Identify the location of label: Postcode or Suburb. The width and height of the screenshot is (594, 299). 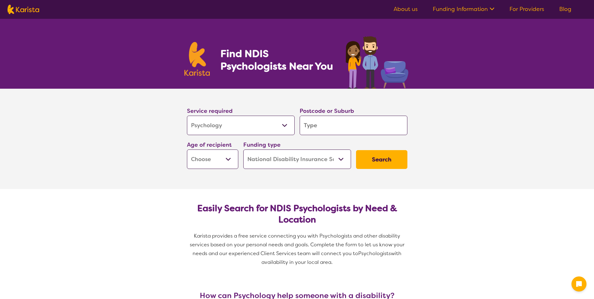
(327, 111).